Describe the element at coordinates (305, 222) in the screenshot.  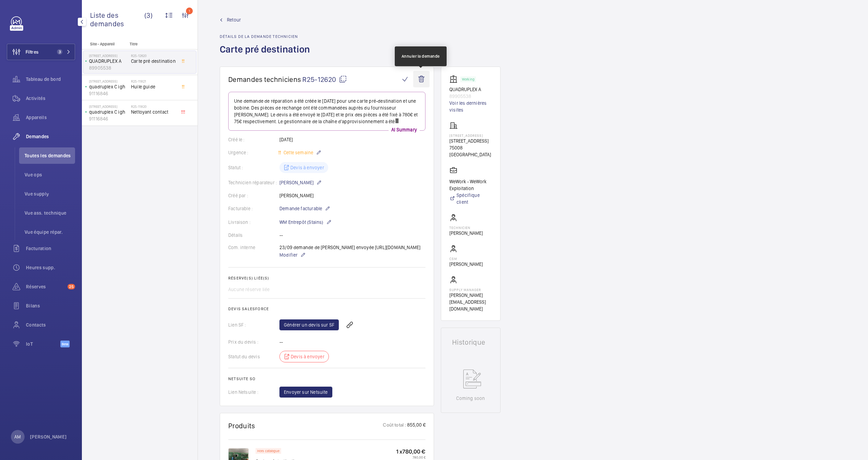
I see `p: WM Entrepôt (Stains)` at that location.